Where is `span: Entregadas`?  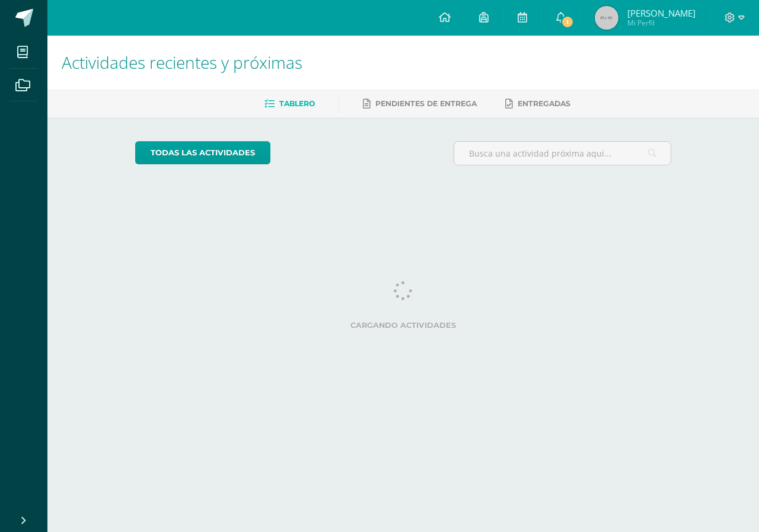 span: Entregadas is located at coordinates (543, 103).